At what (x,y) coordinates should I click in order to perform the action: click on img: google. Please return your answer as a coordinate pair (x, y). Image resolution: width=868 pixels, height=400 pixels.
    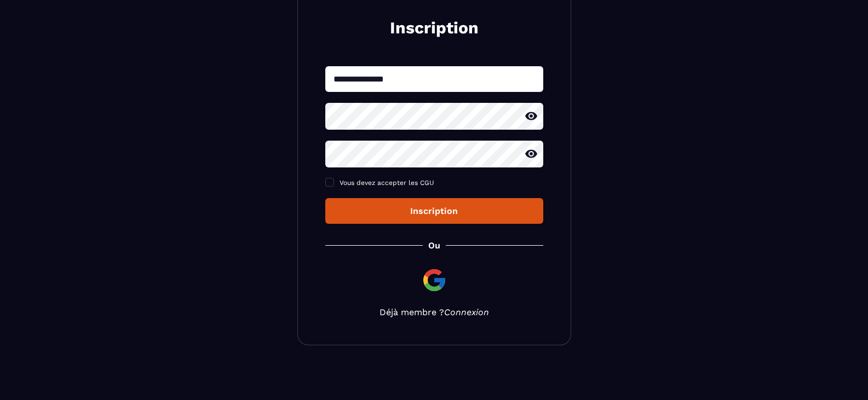
    Looking at the image, I should click on (434, 280).